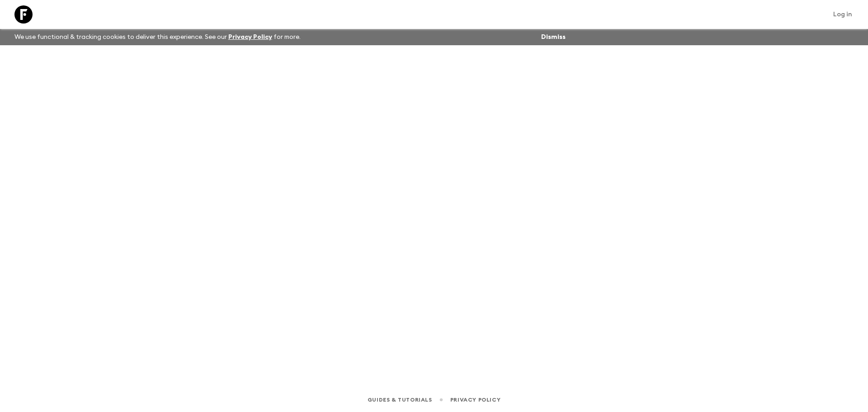 The image size is (868, 412). I want to click on a: Log in, so click(843, 15).